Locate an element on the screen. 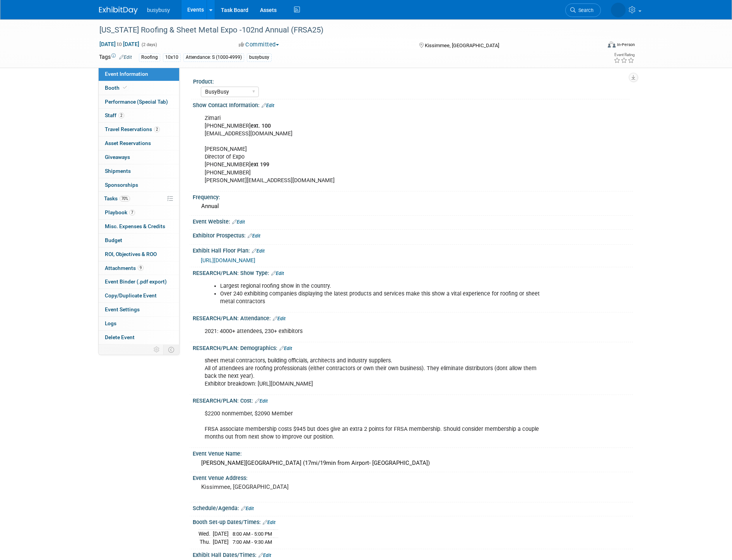 The height and width of the screenshot is (560, 732). span: Giveaways is located at coordinates (118, 157).